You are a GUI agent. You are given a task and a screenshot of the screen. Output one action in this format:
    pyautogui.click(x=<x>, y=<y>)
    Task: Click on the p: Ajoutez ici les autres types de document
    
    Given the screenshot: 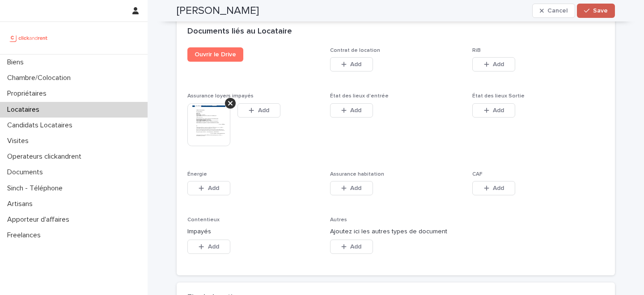 What is the action you would take?
    pyautogui.click(x=395, y=231)
    